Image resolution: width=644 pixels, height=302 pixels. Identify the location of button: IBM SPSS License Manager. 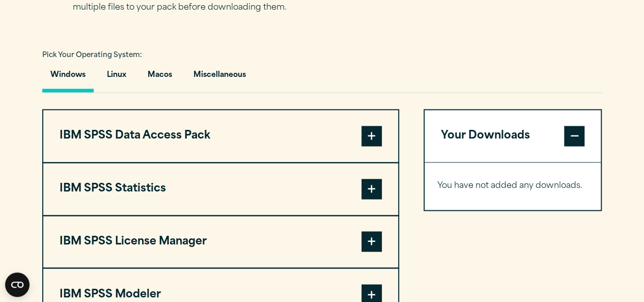
(220, 242).